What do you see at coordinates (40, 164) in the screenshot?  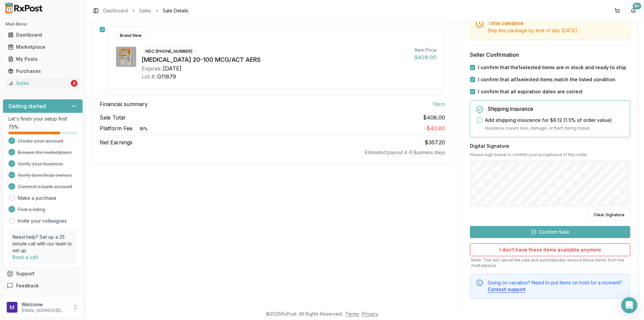 I see `span: Verify your business` at bounding box center [40, 164].